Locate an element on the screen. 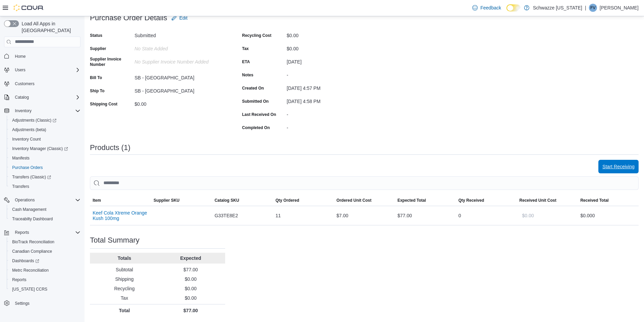 Image resolution: width=644 pixels, height=322 pixels. button: Inventory Count is located at coordinates (45, 139).